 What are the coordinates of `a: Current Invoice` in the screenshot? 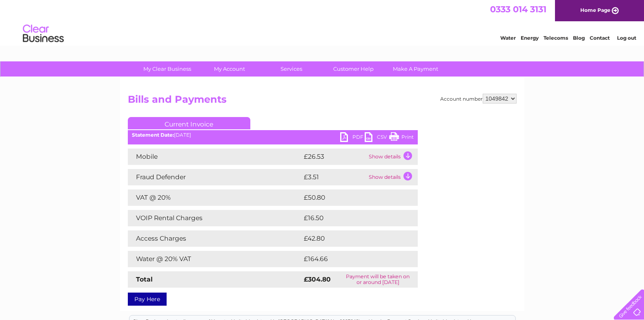 It's located at (189, 123).